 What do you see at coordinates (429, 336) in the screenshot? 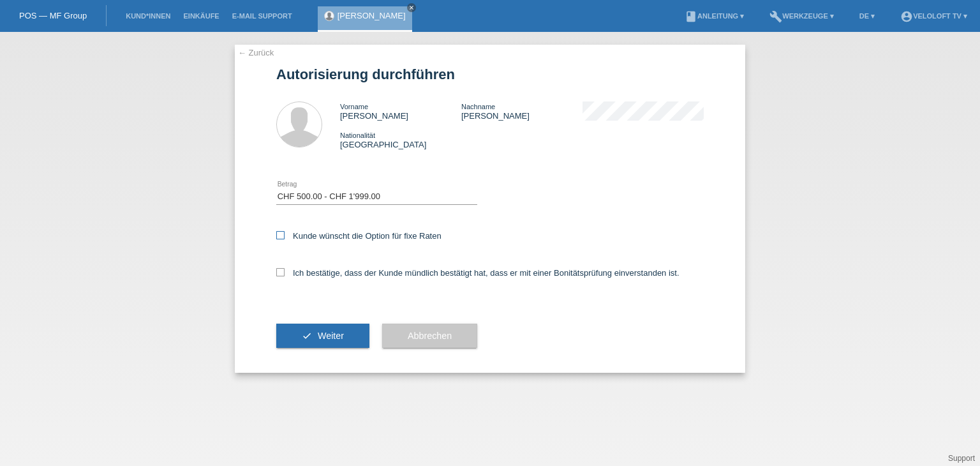
I see `span: Abbrechen` at bounding box center [429, 336].